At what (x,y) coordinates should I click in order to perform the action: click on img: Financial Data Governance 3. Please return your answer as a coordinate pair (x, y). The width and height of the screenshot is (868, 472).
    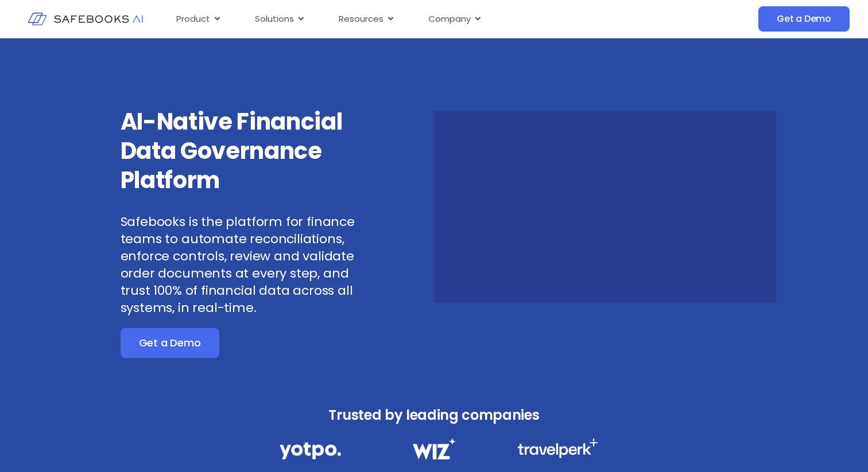
    Looking at the image, I should click on (557, 448).